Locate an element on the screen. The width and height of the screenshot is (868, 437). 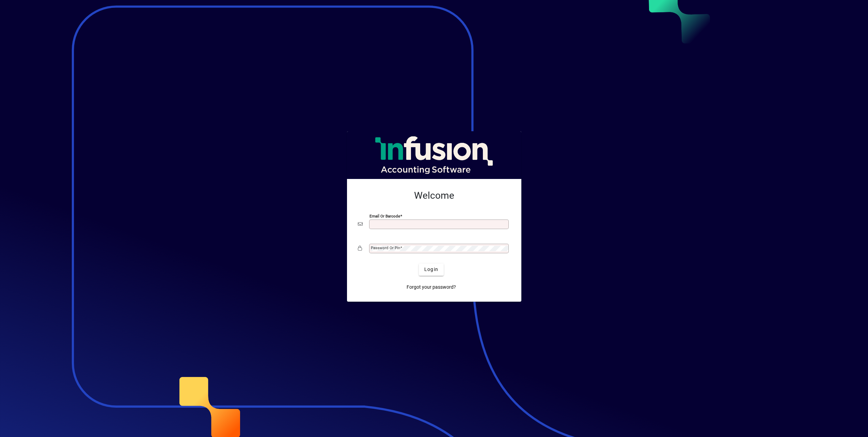
span: Forgot your password? is located at coordinates (431, 287).